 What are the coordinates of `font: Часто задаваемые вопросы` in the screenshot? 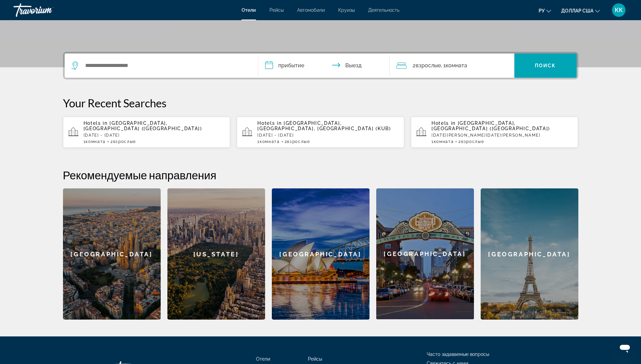 It's located at (458, 355).